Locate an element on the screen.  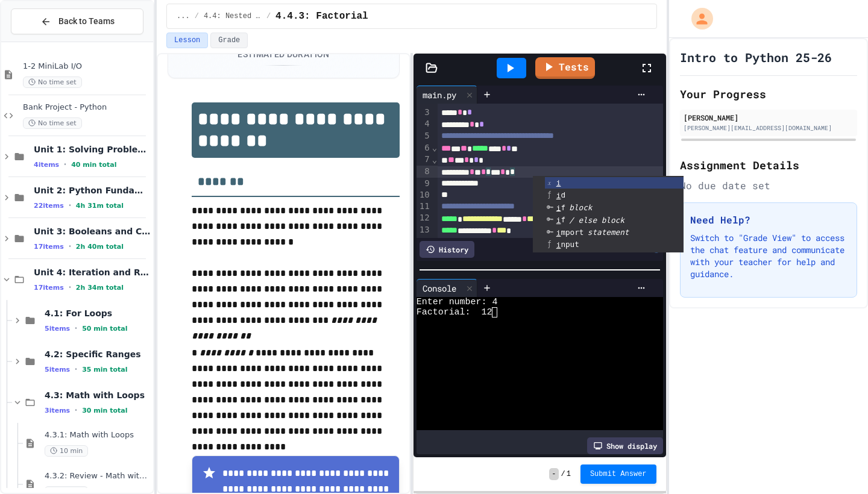
span: 4h 31m total is located at coordinates (99, 206).